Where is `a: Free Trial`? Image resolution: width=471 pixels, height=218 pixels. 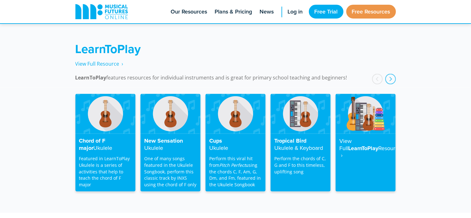 a: Free Trial is located at coordinates (326, 12).